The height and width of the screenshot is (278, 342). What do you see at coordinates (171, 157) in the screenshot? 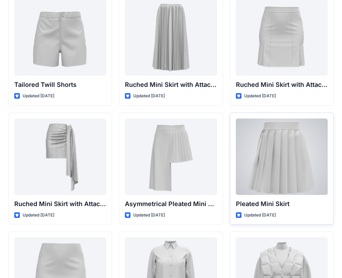
I see `a: Asymmetrical Pleated Mini Skirt with Drape` at bounding box center [171, 157].